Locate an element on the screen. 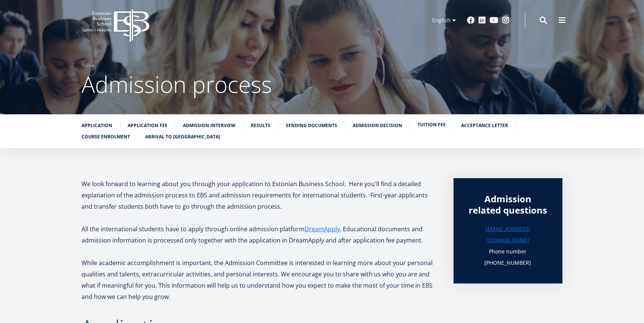  a: Application fee is located at coordinates (148, 126).